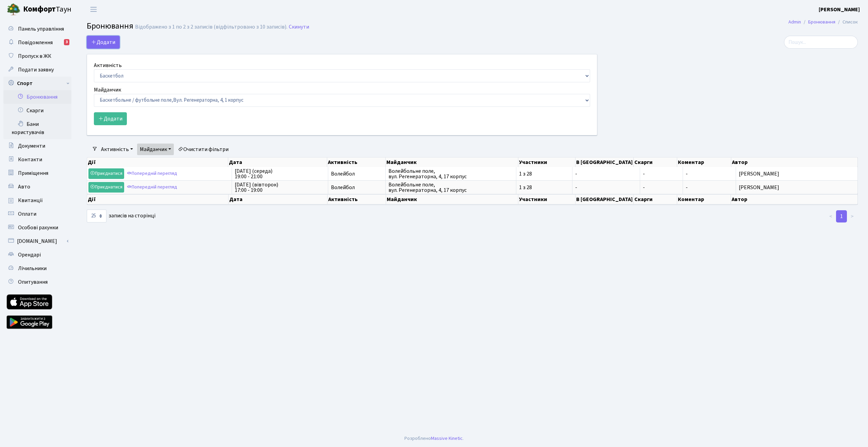 The width and height of the screenshot is (868, 447). What do you see at coordinates (37, 173) in the screenshot?
I see `a: Приміщення` at bounding box center [37, 173].